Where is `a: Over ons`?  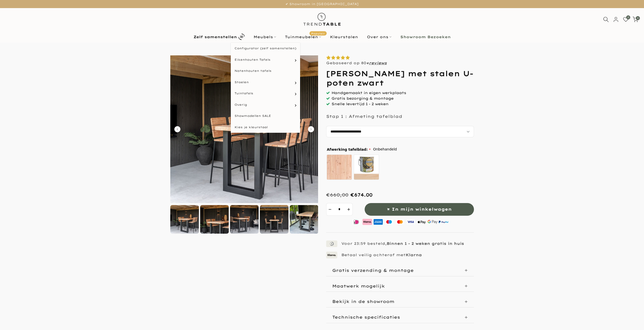 a: Over ons is located at coordinates (379, 37).